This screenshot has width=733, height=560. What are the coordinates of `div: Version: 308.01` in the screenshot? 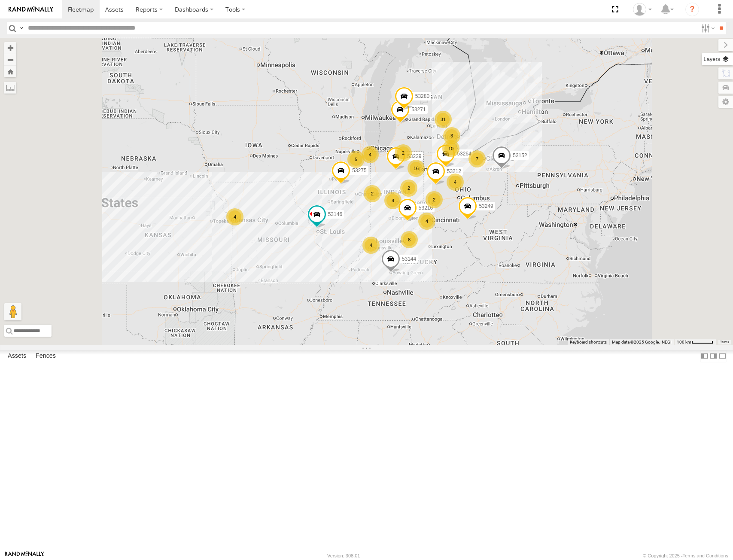 It's located at (344, 555).